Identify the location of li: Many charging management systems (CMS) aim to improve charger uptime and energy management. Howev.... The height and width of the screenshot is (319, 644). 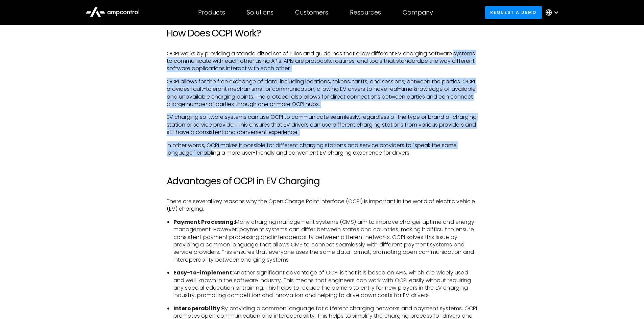
(326, 241).